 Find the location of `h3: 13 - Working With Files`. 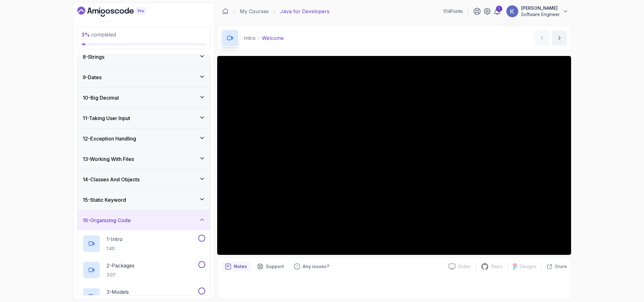

h3: 13 - Working With Files is located at coordinates (108, 159).